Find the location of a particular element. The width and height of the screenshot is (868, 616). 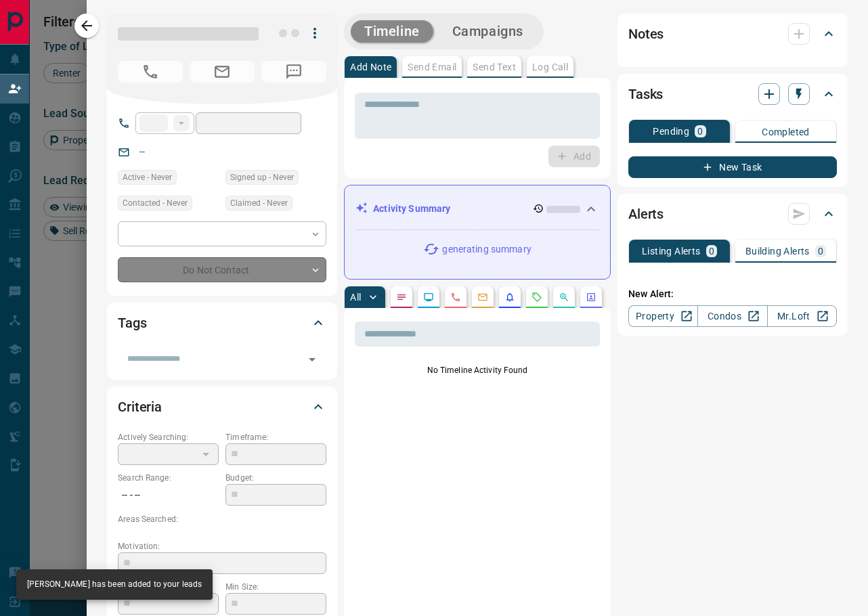

p: All is located at coordinates (355, 297).